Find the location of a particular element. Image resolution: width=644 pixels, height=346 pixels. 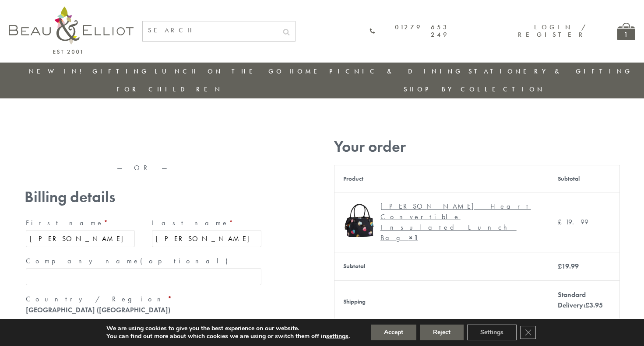

label: Country / Region is located at coordinates (143, 299).